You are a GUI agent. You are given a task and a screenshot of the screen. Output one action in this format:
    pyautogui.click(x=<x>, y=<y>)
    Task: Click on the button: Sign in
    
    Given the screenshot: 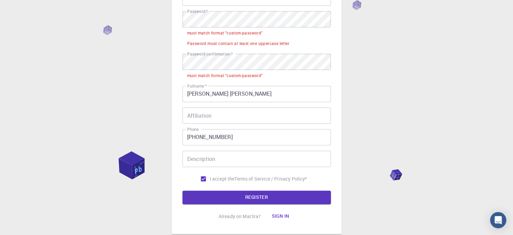 What is the action you would take?
    pyautogui.click(x=280, y=216)
    